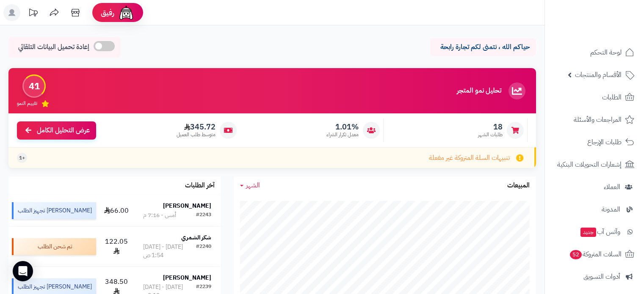 The image size is (644, 294). I want to click on span: طلبات الشهر, so click(490, 134).